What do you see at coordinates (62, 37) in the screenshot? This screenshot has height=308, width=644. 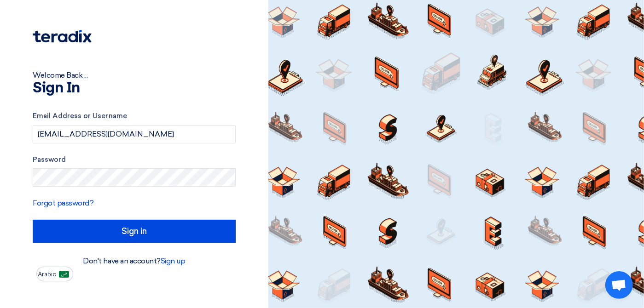 I see `img: Teradix logo` at bounding box center [62, 37].